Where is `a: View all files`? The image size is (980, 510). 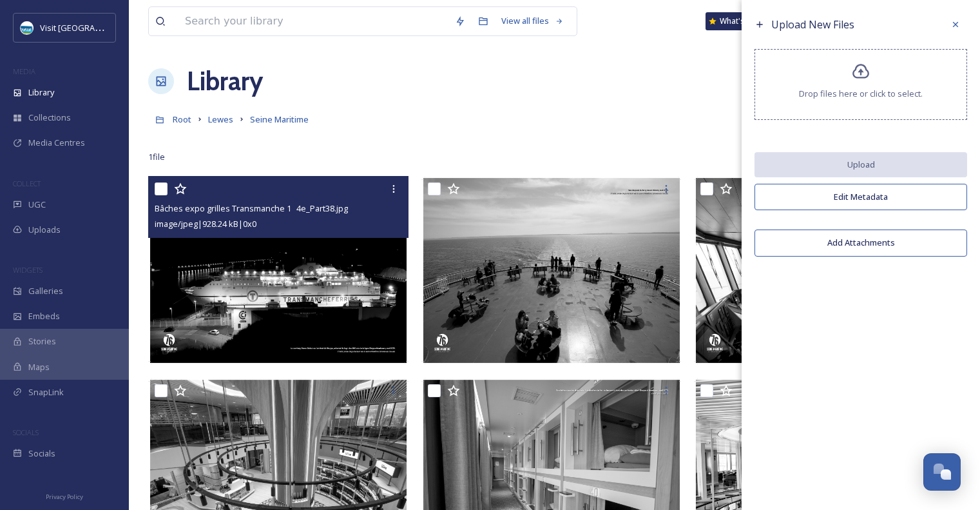
a: View all files is located at coordinates (532, 21).